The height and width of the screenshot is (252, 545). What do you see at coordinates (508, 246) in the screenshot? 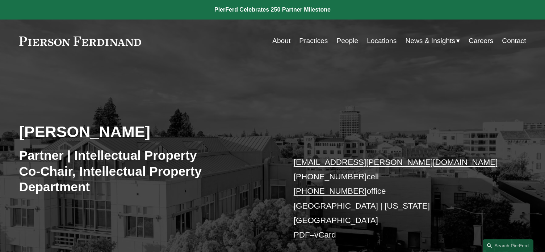
I see `a: Search this site` at bounding box center [508, 246].